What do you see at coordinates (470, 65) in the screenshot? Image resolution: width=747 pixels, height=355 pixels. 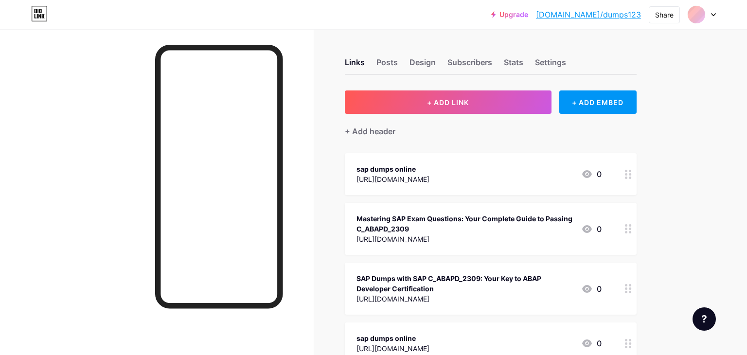 I see `div: Subscribers` at bounding box center [470, 65].